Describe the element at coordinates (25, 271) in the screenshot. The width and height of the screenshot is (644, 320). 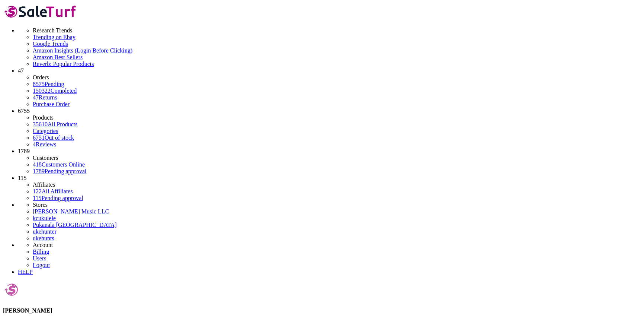
I see `span: HELP` at that location.